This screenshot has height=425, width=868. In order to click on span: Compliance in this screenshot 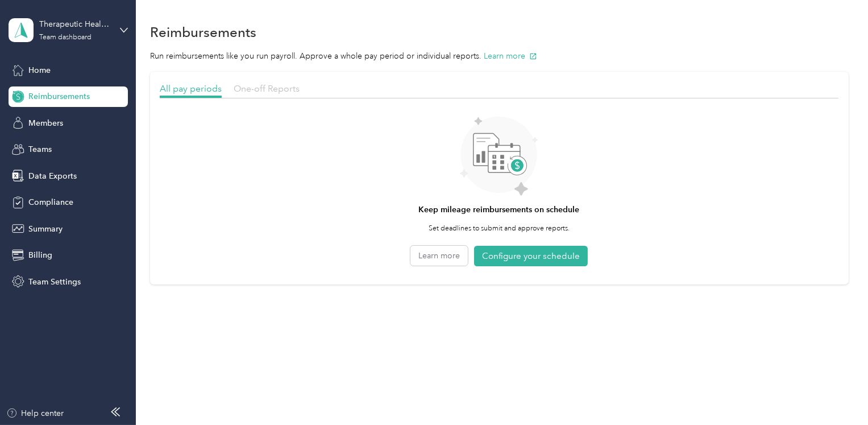, I will do `click(51, 202)`.